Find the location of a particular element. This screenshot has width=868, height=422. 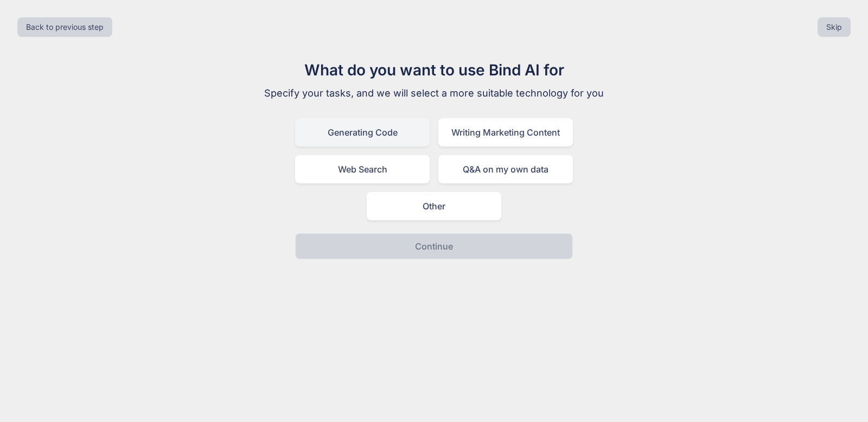

h1: What do you want to use Bind AI for is located at coordinates (434, 70).